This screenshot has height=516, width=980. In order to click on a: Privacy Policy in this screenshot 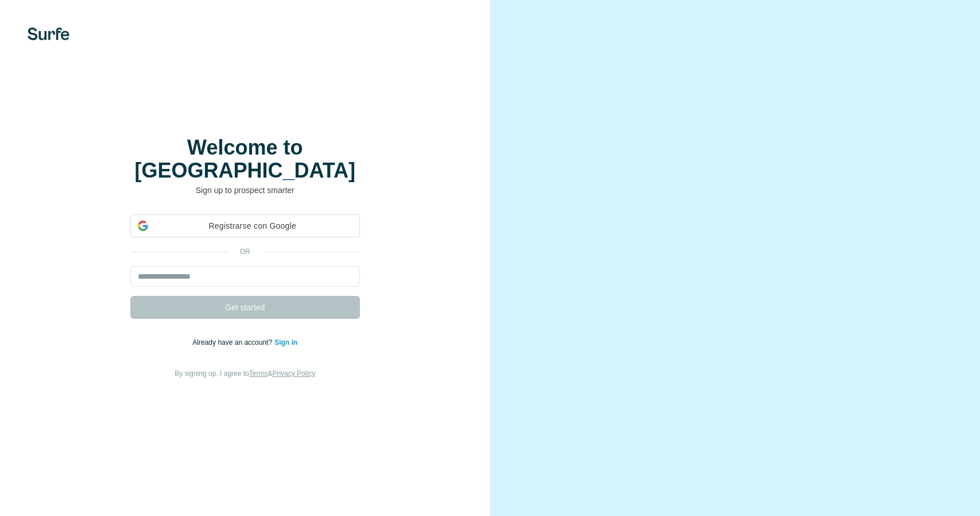, I will do `click(293, 373)`.